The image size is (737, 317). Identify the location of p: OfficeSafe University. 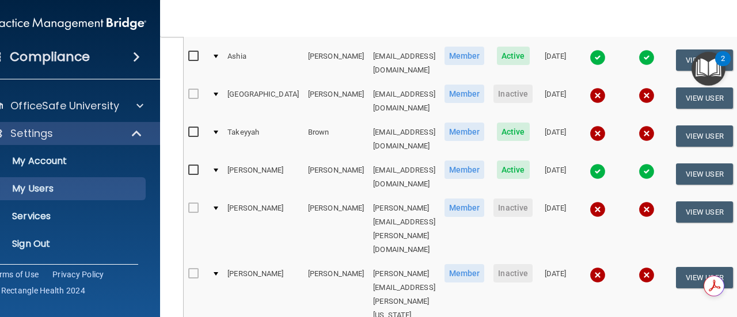
(65, 106).